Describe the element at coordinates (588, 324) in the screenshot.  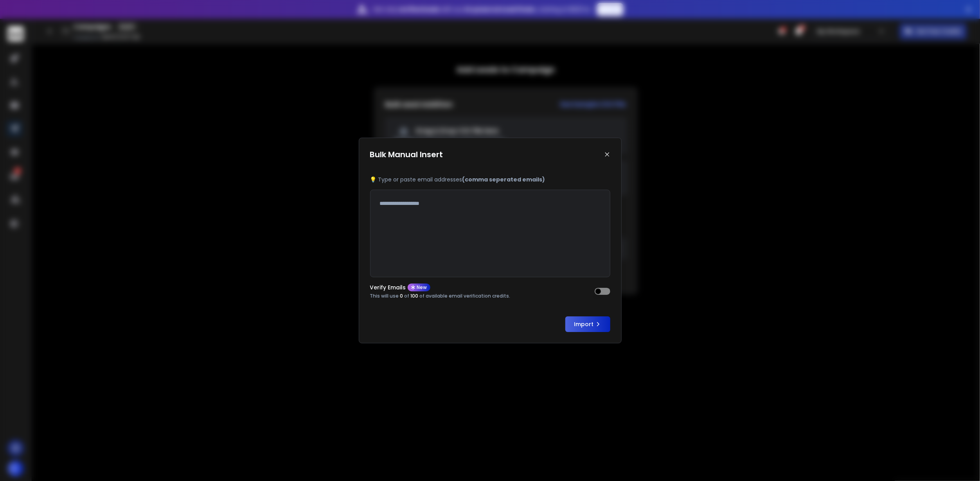
I see `button: Import` at that location.